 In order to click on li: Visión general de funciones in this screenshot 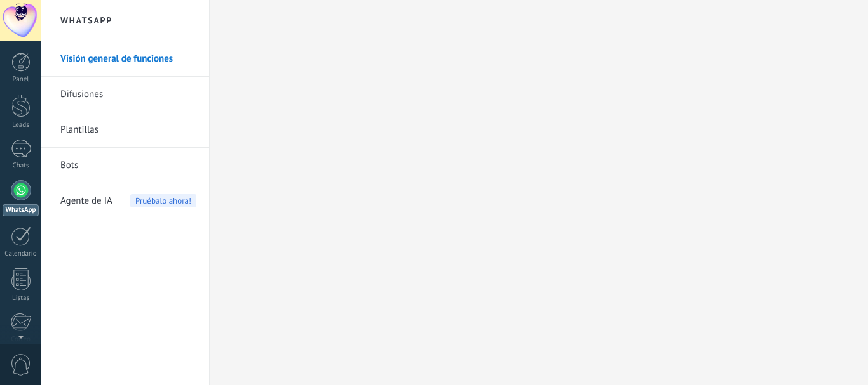, I will do `click(126, 59)`.